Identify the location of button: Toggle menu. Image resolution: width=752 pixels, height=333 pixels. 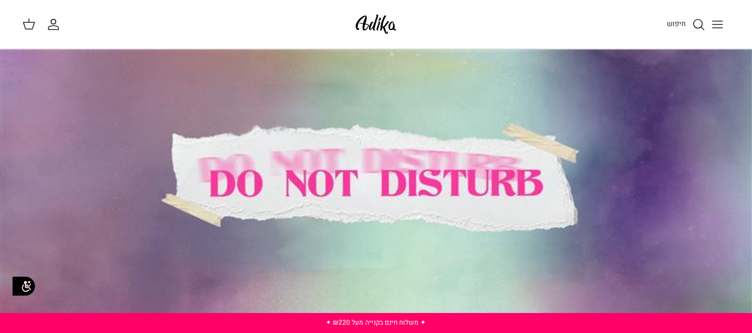
(717, 24).